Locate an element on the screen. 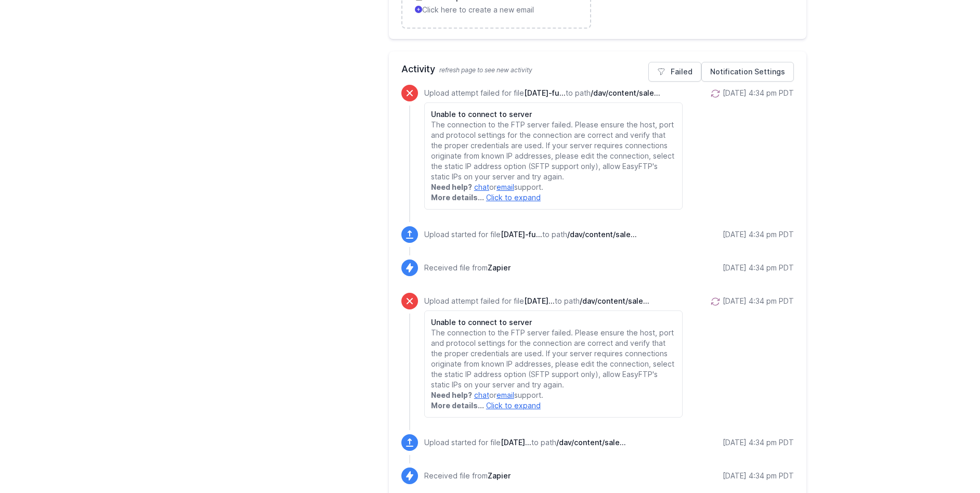  h2: Activity is located at coordinates (598, 69).